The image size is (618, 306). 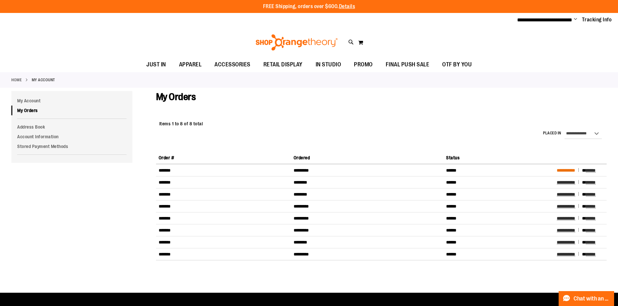 I want to click on th: Order #, so click(x=223, y=158).